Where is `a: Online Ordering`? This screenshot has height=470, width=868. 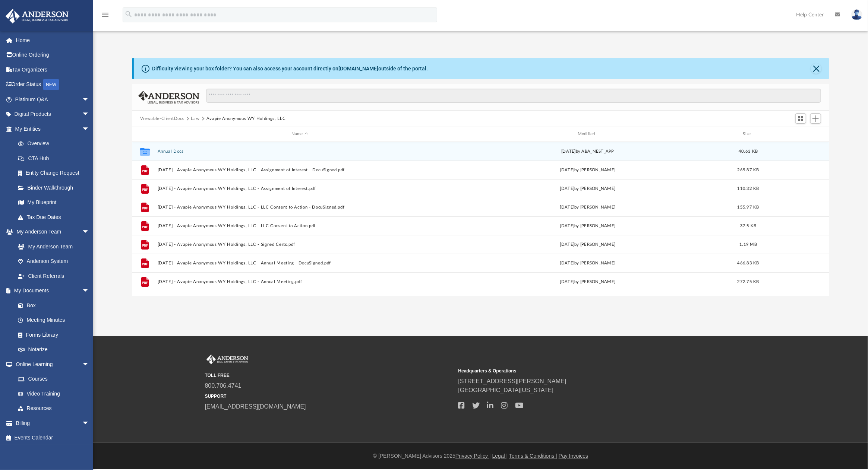
a: Online Ordering is located at coordinates (53, 55).